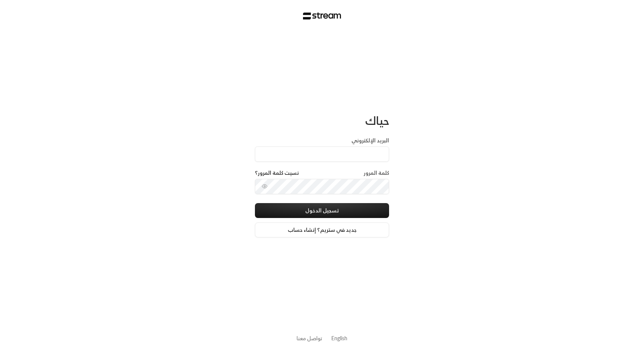 The height and width of the screenshot is (357, 644). Describe the element at coordinates (322, 210) in the screenshot. I see `button: تسجيل الدخول` at that location.